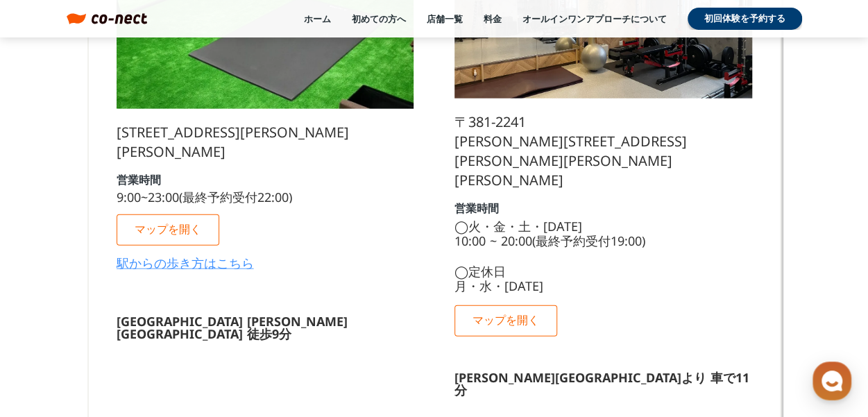 This screenshot has width=868, height=417. I want to click on p: 9:00~23:00(最終予約受付22:00), so click(204, 197).